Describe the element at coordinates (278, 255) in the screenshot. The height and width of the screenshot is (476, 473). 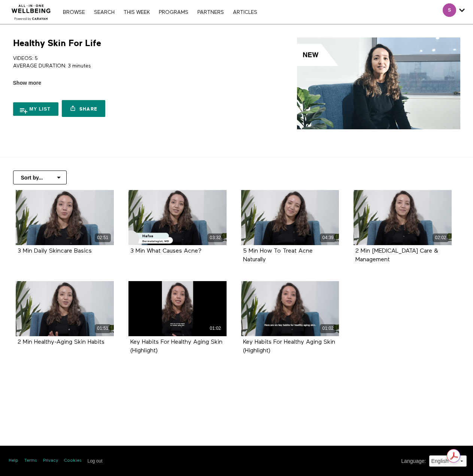
I see `a: 5 Min How To Treat Acne Naturally` at that location.